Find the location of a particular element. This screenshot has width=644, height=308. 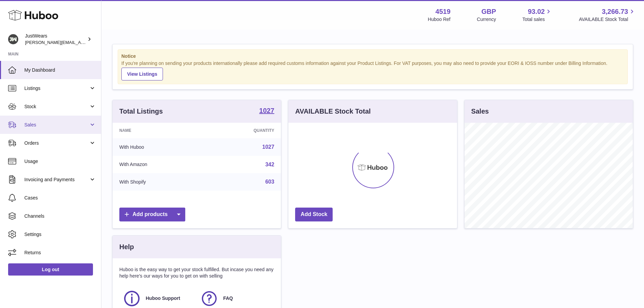

div: JustWears is located at coordinates (55, 39).